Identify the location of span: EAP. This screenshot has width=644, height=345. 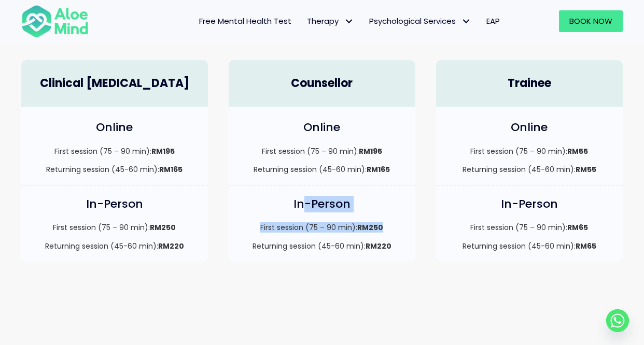
(493, 21).